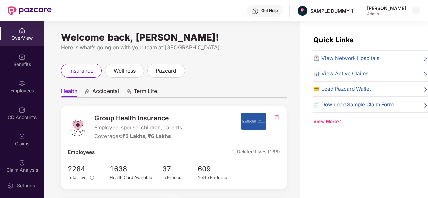 Image resolution: width=428 pixels, height=198 pixels. What do you see at coordinates (22, 110) in the screenshot?
I see `img: svg+xml;base64,PHN2ZyBpZD0iQ0RfQWNjb3VudHMiIGRhdGEtbmFtZT0iQ0QgQWNjb3VudHMiIHhtbG5zPSJodHRwOi8vd3...` at bounding box center [22, 110].